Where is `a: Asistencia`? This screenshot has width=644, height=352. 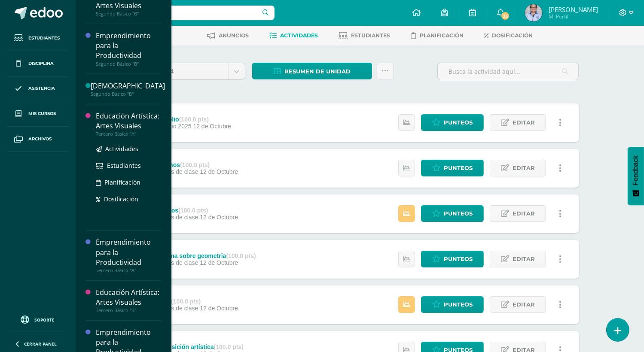 a: Asistencia is located at coordinates (38, 89).